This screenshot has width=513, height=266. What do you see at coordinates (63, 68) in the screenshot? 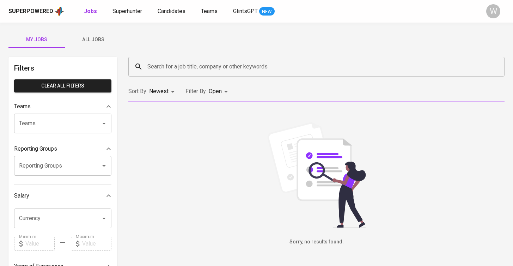
I see `h6: Filters` at bounding box center [63, 68].